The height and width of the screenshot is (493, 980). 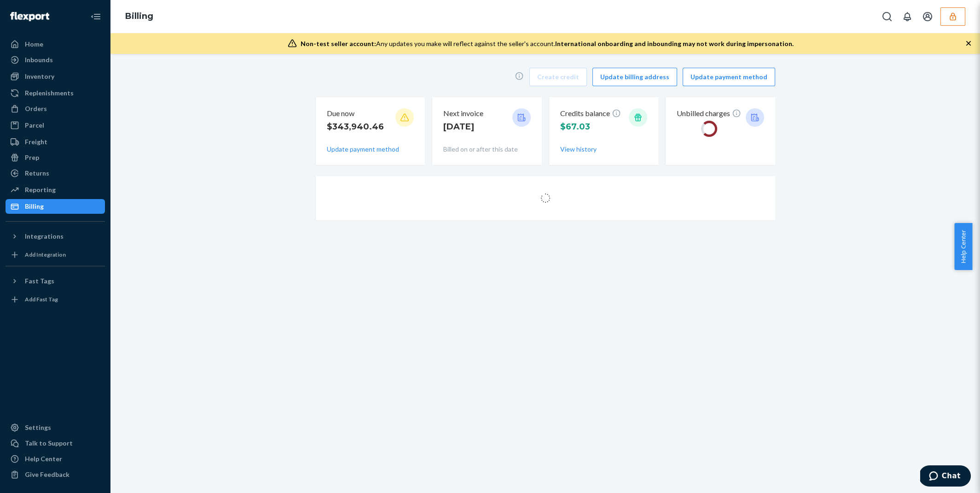 I want to click on p: Next invoice, so click(x=463, y=113).